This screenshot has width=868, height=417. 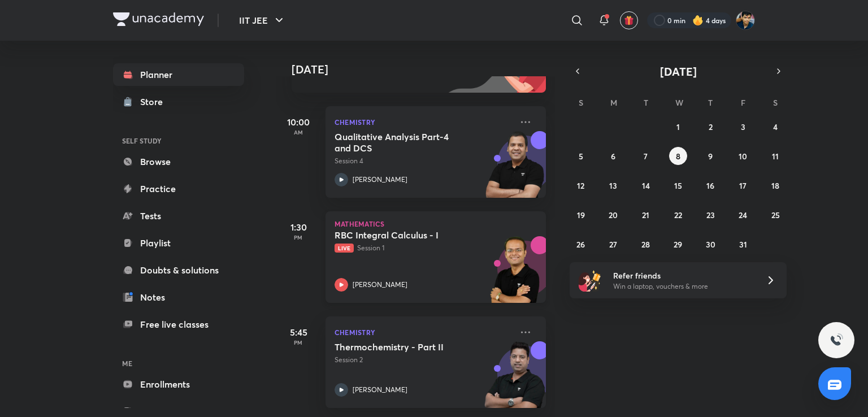 What do you see at coordinates (683, 275) in the screenshot?
I see `h6: Refer friends` at bounding box center [683, 275].